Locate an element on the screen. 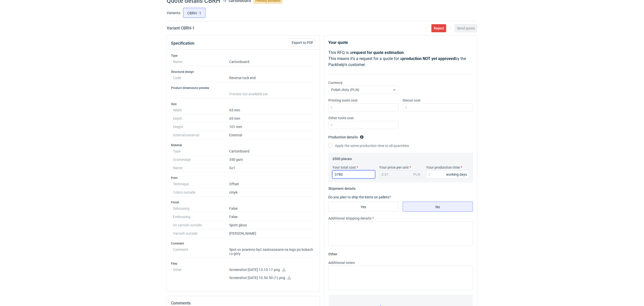 The height and width of the screenshot is (306, 644). span: Polish złoty (PLN) is located at coordinates (345, 90).